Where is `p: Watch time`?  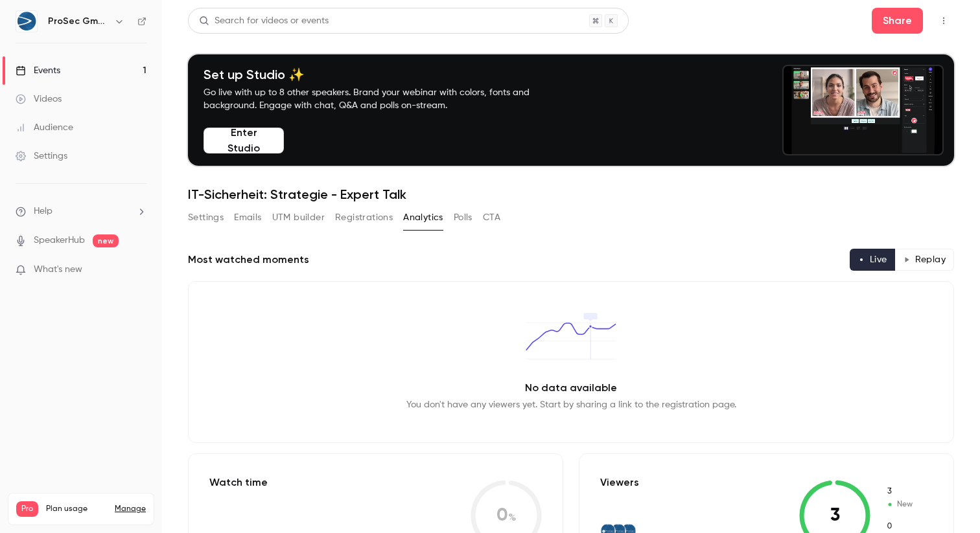
p: Watch time is located at coordinates (251, 483).